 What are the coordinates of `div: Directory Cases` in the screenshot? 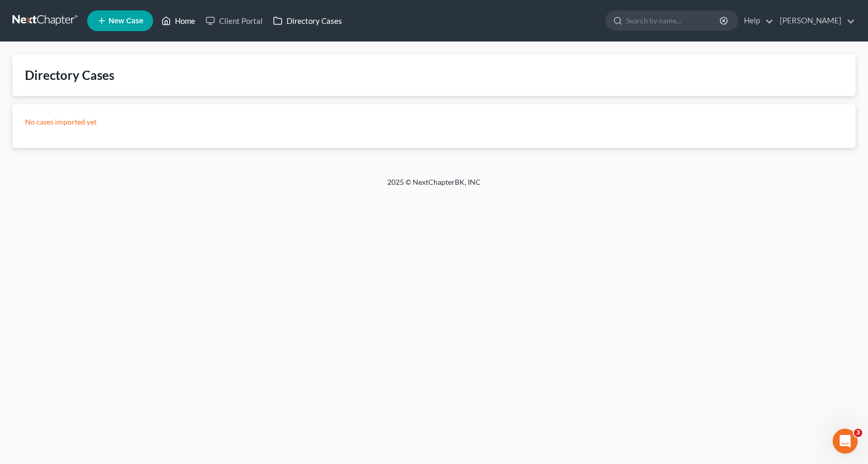 It's located at (70, 76).